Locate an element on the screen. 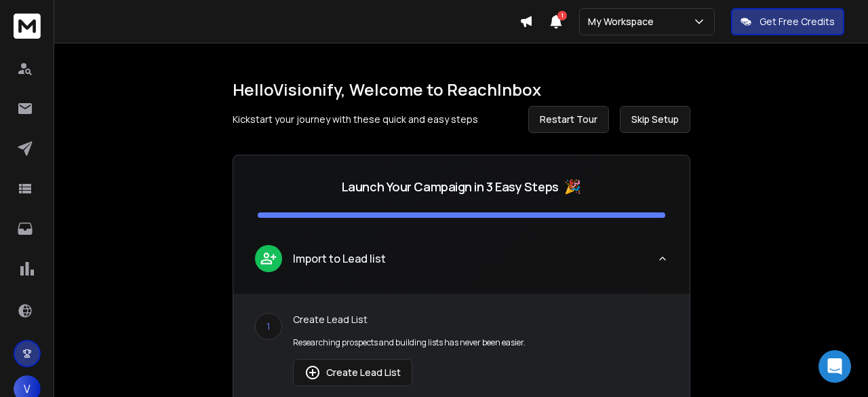 The height and width of the screenshot is (397, 868). p: Import to Lead list is located at coordinates (339, 259).